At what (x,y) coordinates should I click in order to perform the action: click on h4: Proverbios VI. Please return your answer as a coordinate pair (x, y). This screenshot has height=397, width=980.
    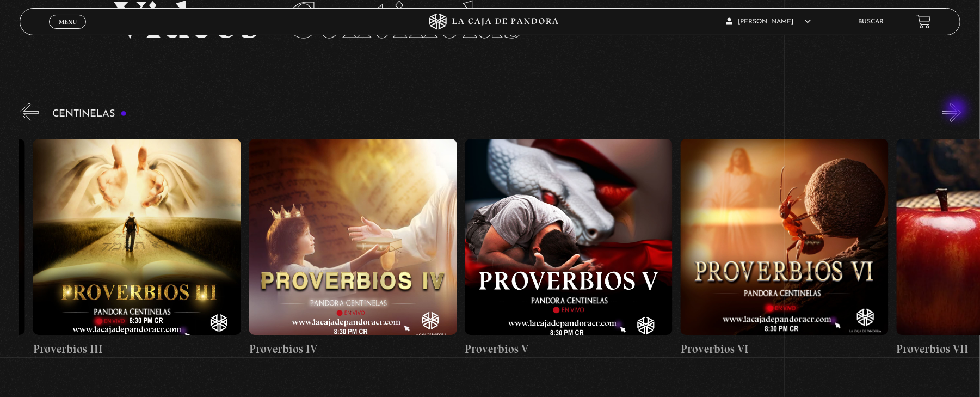
    Looking at the image, I should click on (784, 349).